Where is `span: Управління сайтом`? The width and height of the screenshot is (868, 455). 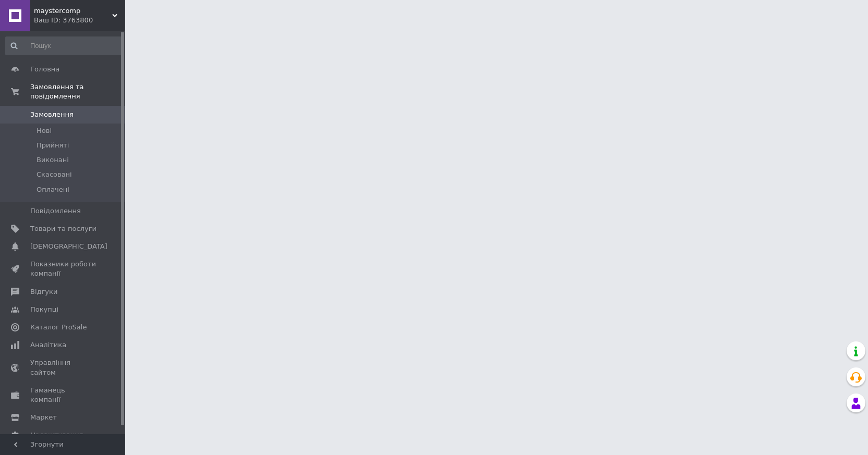 span: Управління сайтом is located at coordinates (63, 368).